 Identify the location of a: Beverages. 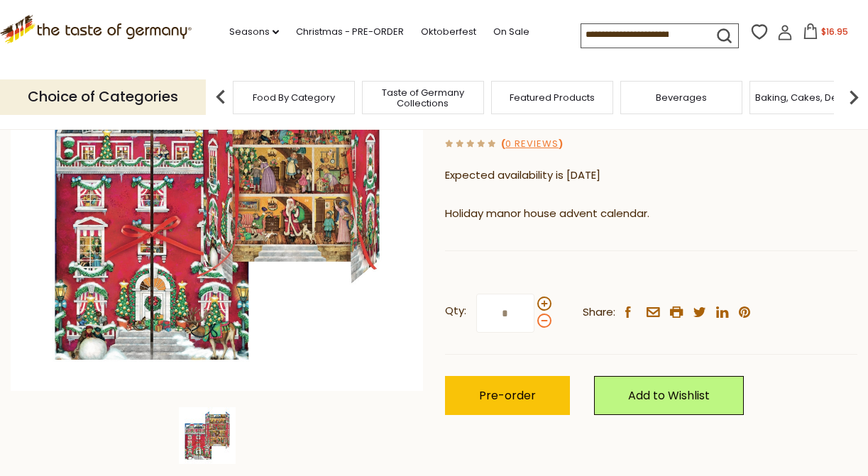
(682, 97).